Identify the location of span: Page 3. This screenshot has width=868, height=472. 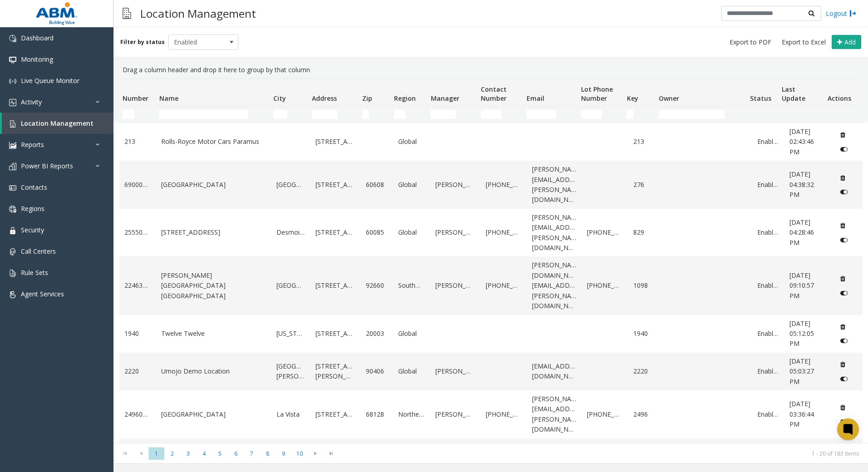
(188, 453).